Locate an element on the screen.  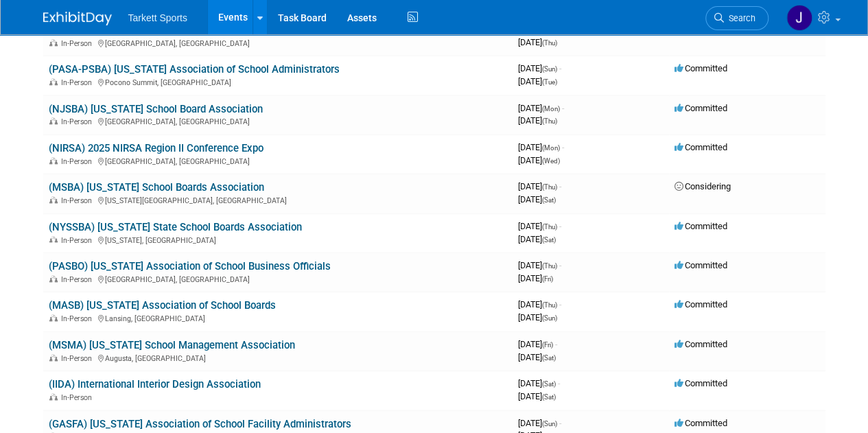
span: Search is located at coordinates (739, 18).